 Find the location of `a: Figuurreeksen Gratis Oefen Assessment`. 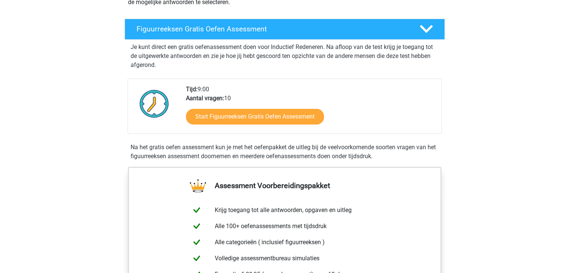

a: Figuurreeksen Gratis Oefen Assessment is located at coordinates (284, 29).